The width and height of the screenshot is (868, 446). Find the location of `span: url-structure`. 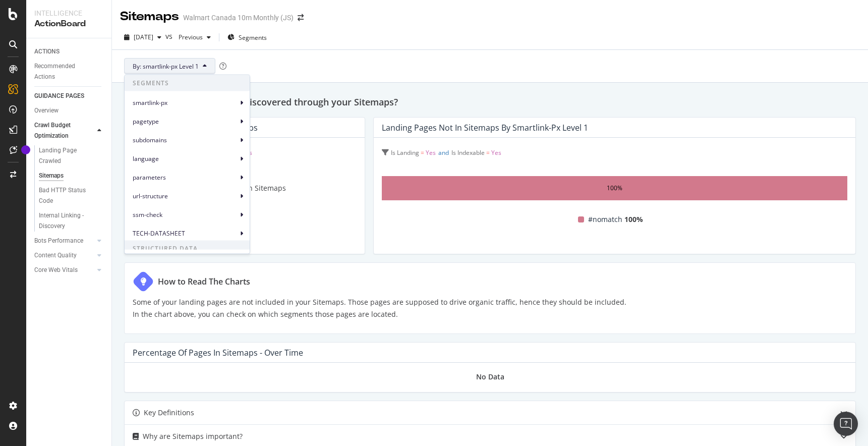

span: url-structure is located at coordinates (185, 195).